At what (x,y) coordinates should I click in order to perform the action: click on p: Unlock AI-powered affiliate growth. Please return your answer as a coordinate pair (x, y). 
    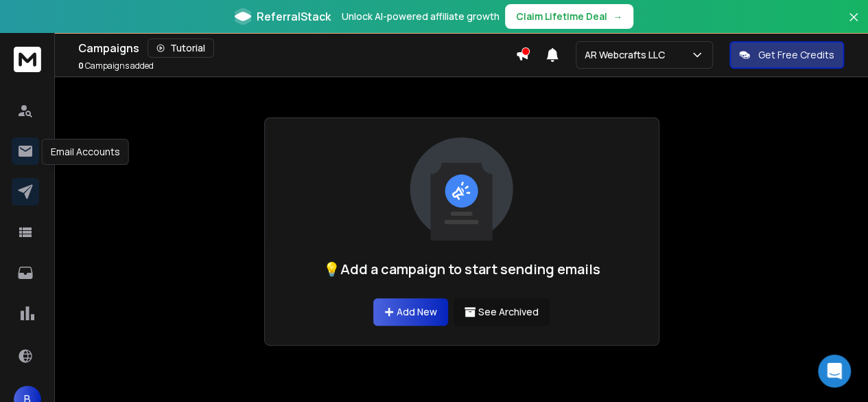
    Looking at the image, I should click on (421, 16).